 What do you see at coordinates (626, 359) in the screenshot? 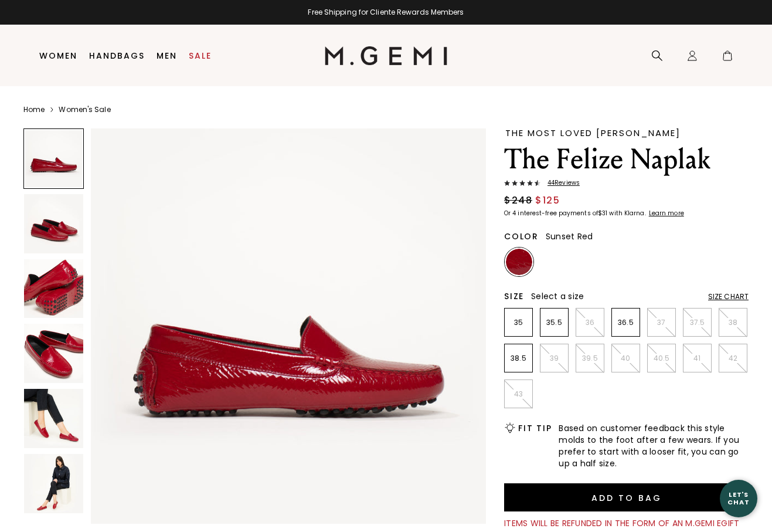
I see `p: 40` at bounding box center [626, 359].